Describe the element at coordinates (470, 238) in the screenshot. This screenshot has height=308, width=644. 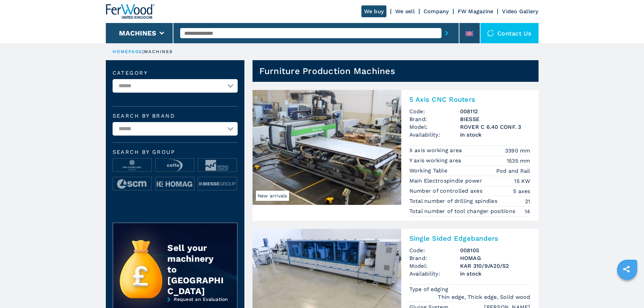
I see `h2: Single Sided Edgebanders` at that location.